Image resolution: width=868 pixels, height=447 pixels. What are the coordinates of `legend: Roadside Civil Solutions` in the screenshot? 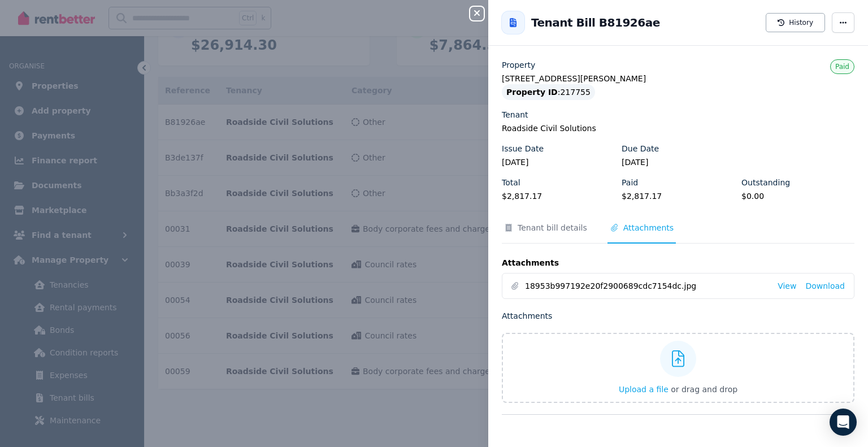 It's located at (678, 129).